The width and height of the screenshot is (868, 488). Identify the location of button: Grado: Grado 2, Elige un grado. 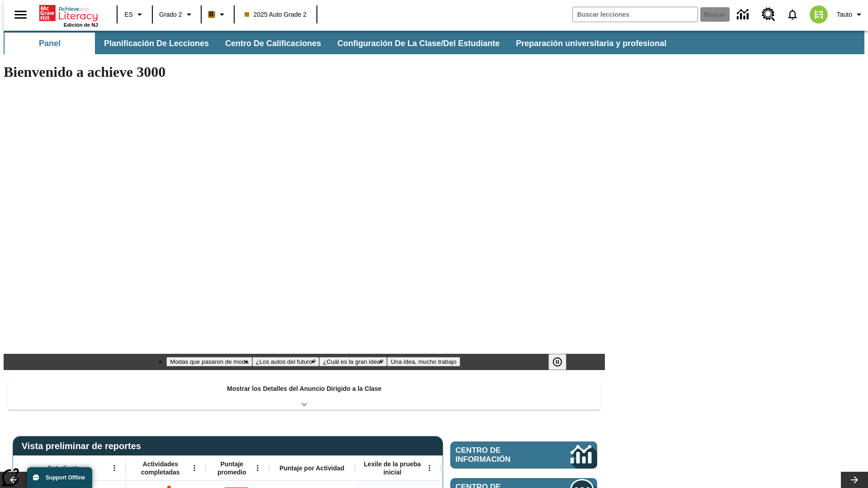
(177, 14).